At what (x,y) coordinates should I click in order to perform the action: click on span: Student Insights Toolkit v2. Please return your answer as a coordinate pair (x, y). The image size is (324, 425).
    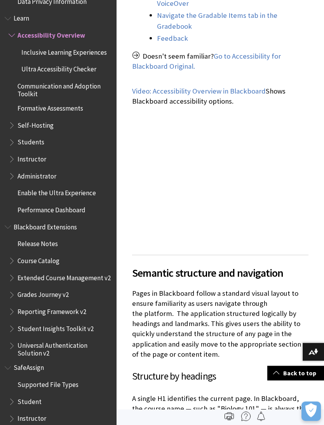
    Looking at the image, I should click on (56, 328).